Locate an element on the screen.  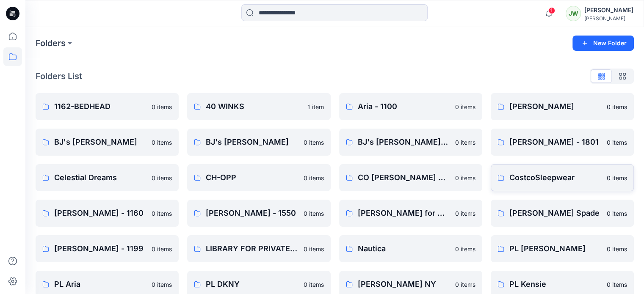
p: Nautica is located at coordinates (404, 249).